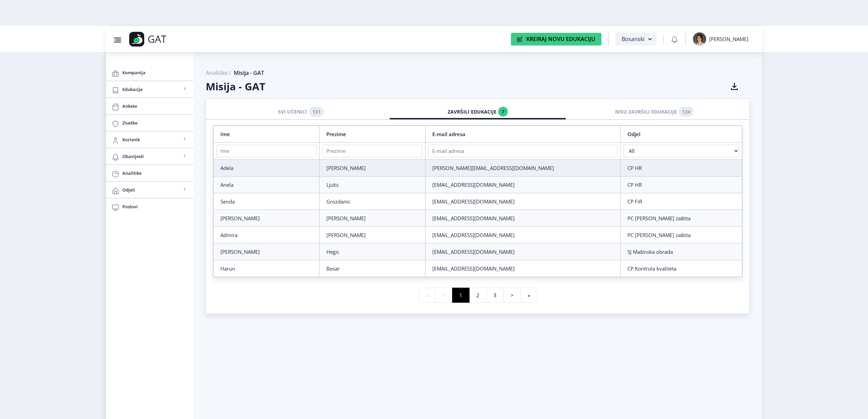  Describe the element at coordinates (520, 39) in the screenshot. I see `img: create-new-education-icon.svg` at that location.